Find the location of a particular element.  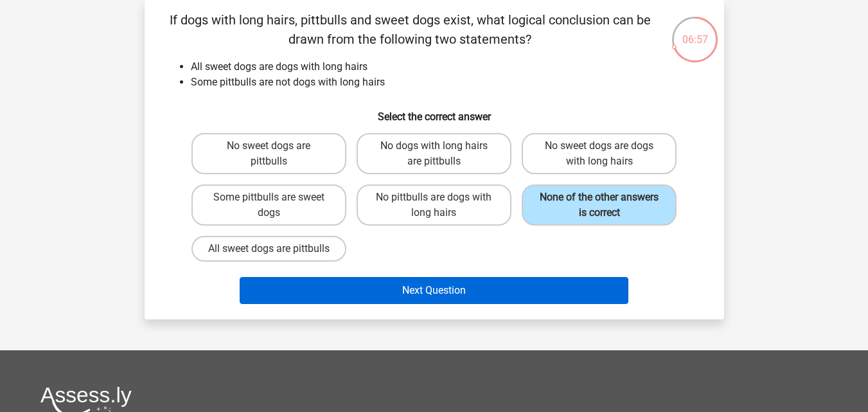

div: 06:57 is located at coordinates (694, 32).